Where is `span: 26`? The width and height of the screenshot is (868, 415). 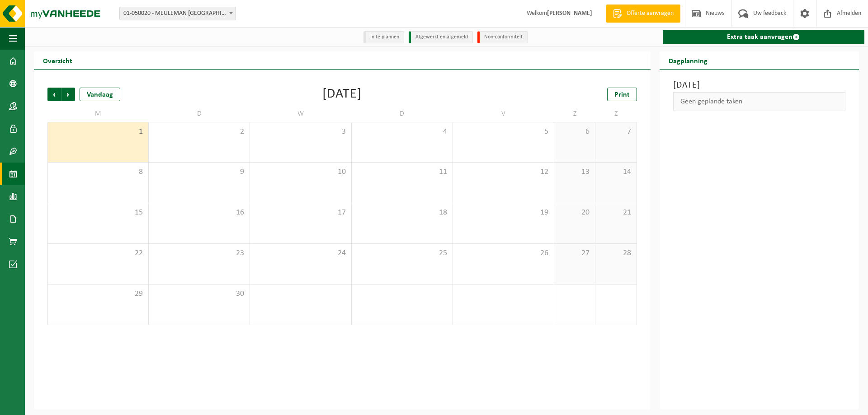 span: 26 is located at coordinates (503, 254).